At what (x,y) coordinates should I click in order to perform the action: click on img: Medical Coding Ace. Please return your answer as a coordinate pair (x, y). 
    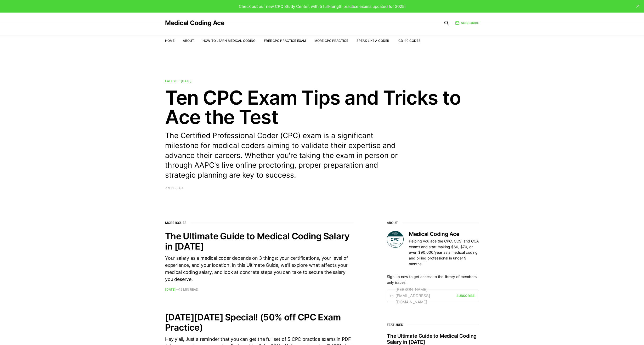
    Looking at the image, I should click on (395, 239).